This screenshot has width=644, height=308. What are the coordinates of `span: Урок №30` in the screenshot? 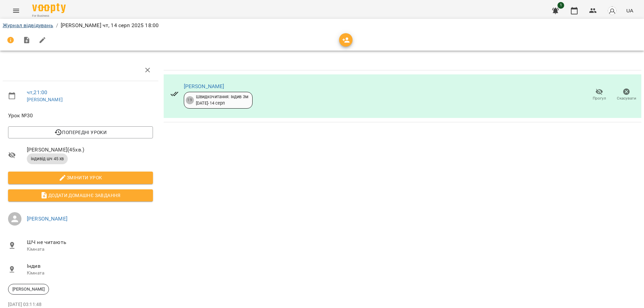 It's located at (80, 116).